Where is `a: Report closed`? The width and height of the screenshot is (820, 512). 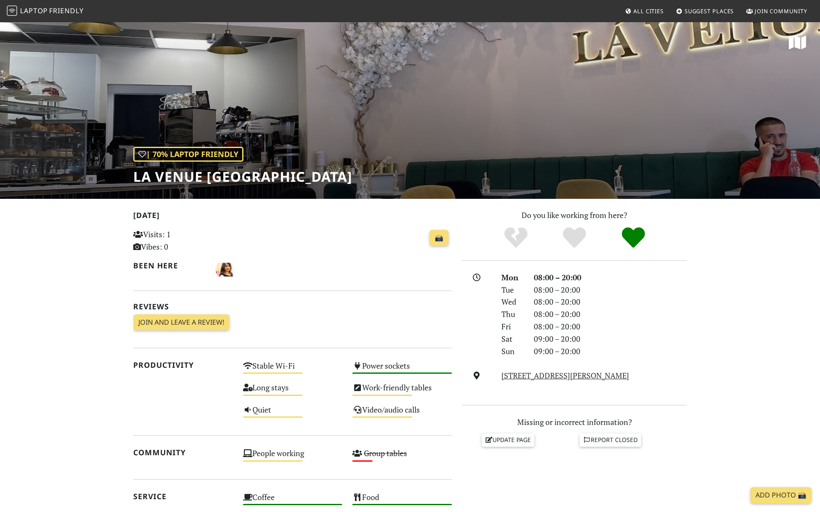
a: Report closed is located at coordinates (610, 440).